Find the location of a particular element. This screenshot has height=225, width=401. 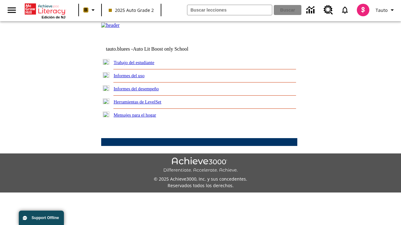

a: Trabajo del estudiante is located at coordinates (134, 63).